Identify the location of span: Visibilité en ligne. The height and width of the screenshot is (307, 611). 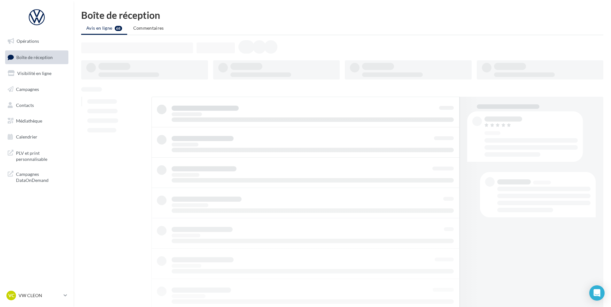
(34, 73).